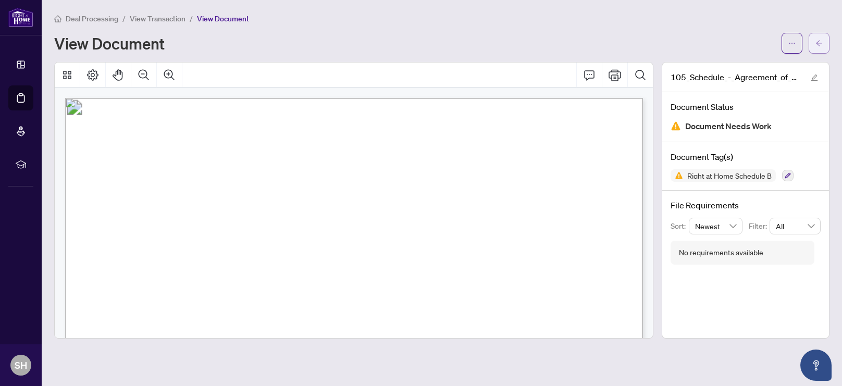  What do you see at coordinates (109, 43) in the screenshot?
I see `h1: View Document` at bounding box center [109, 43].